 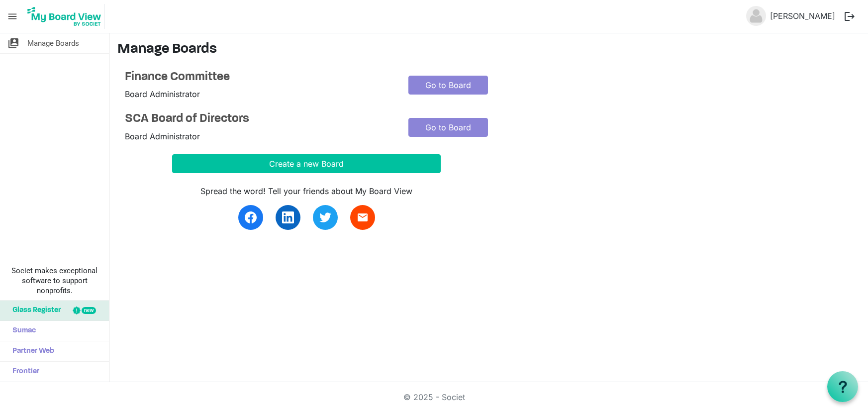 I want to click on span: email, so click(x=363, y=218).